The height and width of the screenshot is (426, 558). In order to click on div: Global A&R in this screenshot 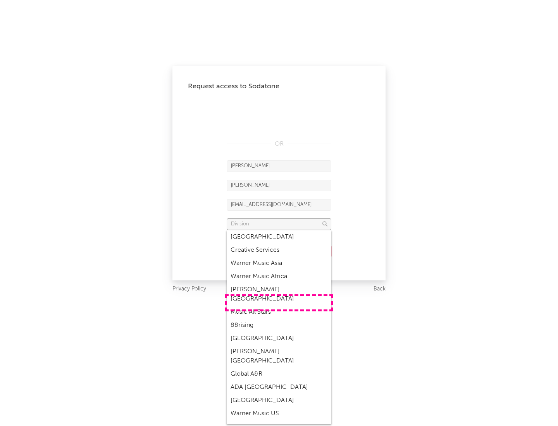, I will do `click(279, 374)`.